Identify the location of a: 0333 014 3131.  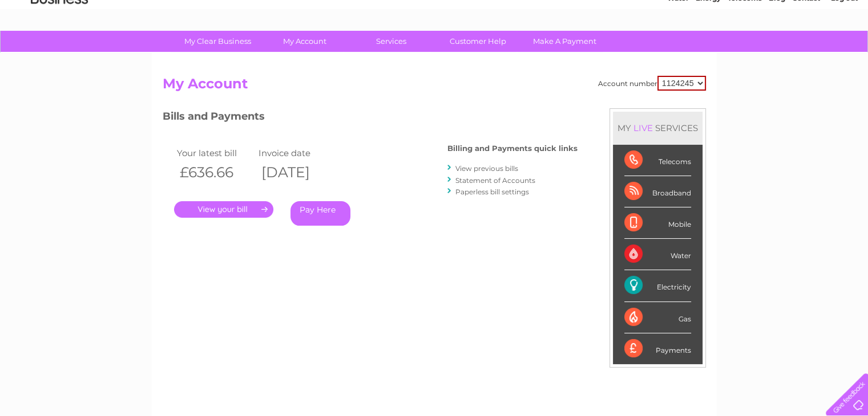
(692, 12).